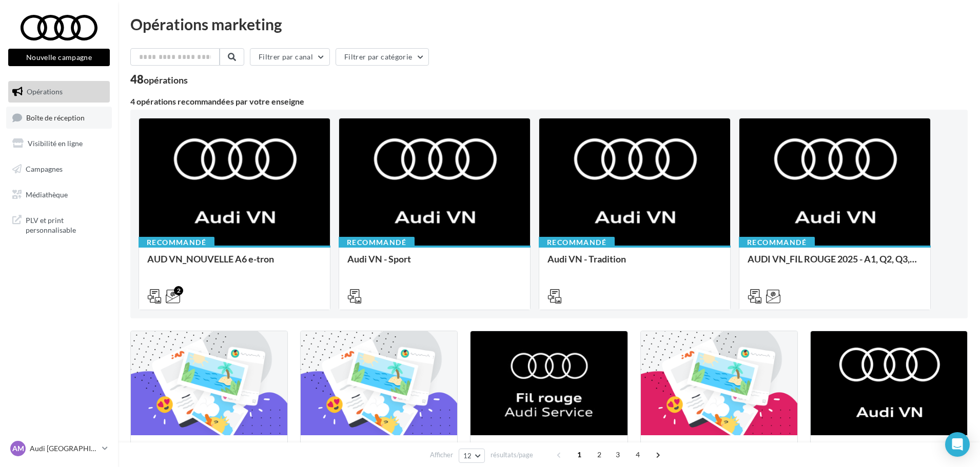 This screenshot has width=980, height=467. I want to click on span: résultats/page, so click(511, 455).